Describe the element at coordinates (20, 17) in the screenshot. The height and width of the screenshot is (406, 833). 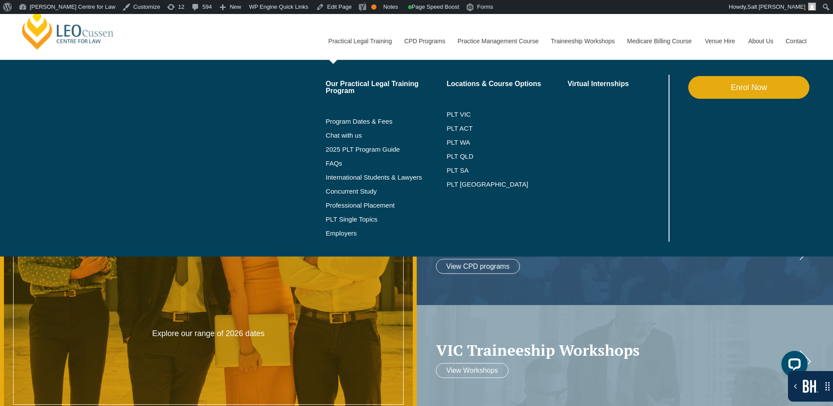
I see `button: Open LiveChat chat widget` at that location.